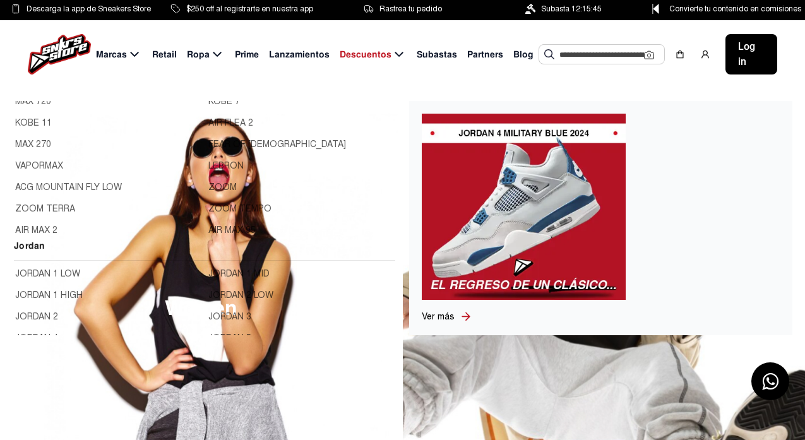  I want to click on img: Buscar, so click(549, 54).